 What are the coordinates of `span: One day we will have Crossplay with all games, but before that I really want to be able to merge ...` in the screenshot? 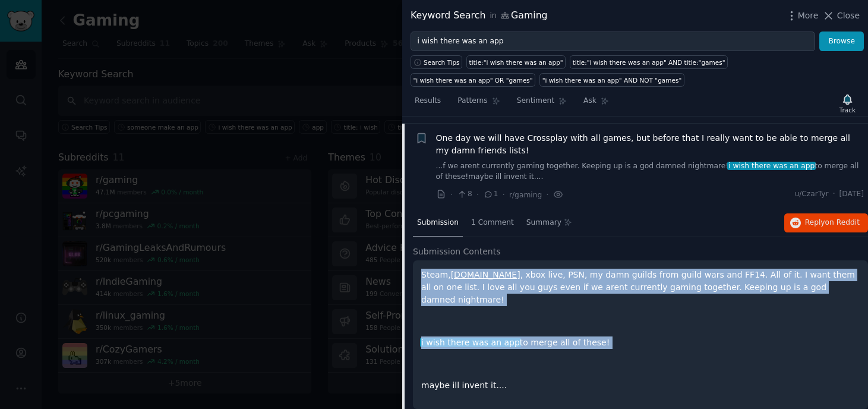 It's located at (650, 145).